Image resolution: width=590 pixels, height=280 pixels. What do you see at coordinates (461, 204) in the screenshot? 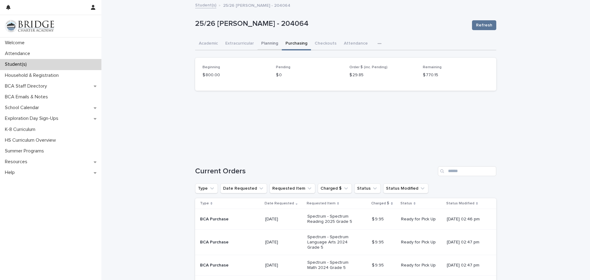
I see `p: Status Modified` at bounding box center [461, 204].